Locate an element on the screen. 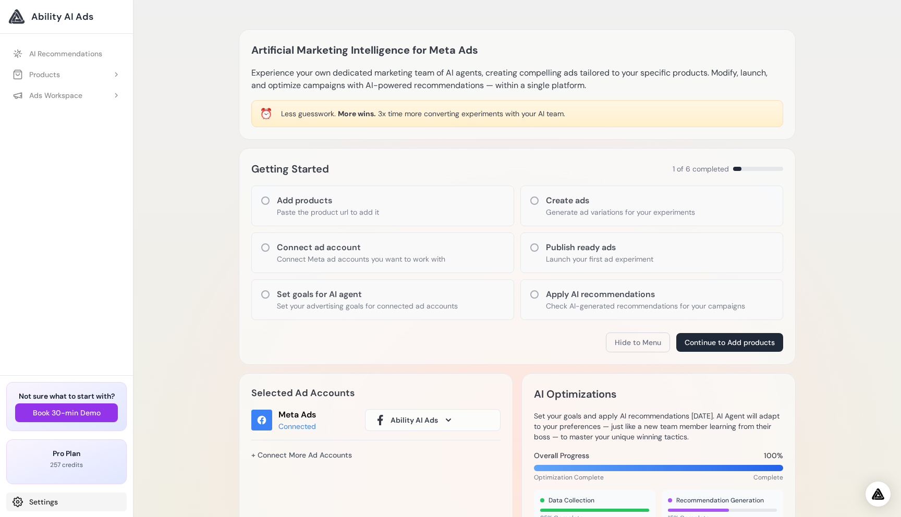  div: Connected is located at coordinates (297, 427).